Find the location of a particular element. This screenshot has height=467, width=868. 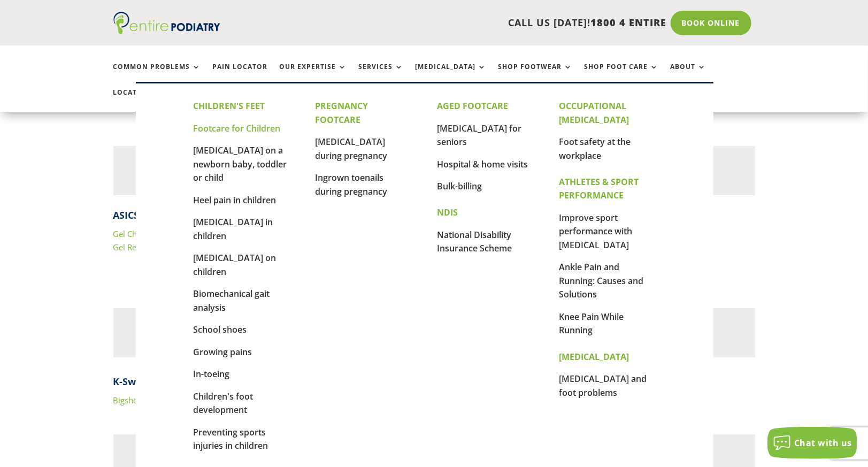

a: In-toeing is located at coordinates (212, 374).